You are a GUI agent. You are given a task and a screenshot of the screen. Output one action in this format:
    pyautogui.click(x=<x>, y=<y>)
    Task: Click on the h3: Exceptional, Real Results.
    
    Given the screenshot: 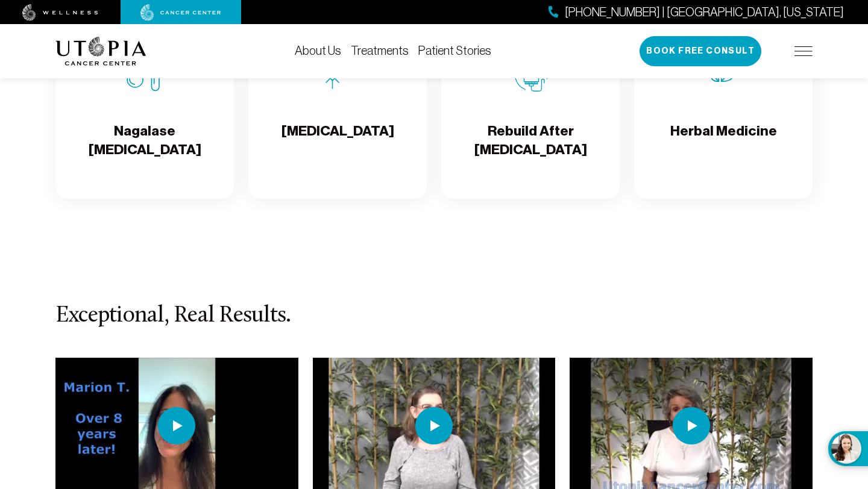 What is the action you would take?
    pyautogui.click(x=434, y=316)
    